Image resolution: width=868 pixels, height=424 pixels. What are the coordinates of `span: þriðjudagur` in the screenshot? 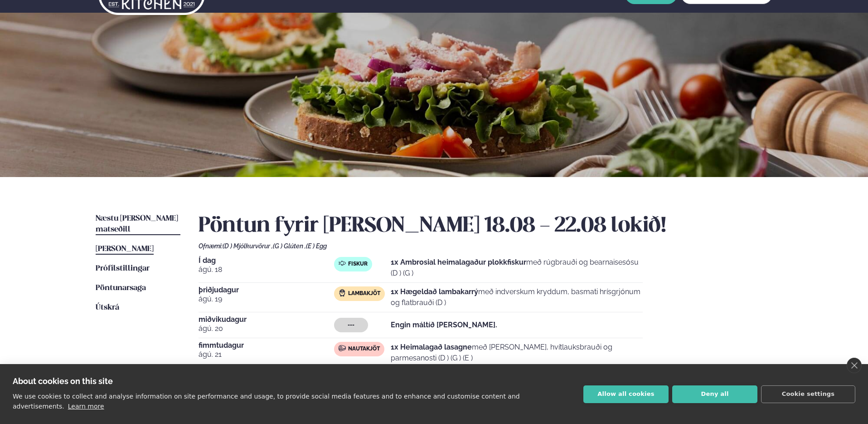 It's located at (266, 290).